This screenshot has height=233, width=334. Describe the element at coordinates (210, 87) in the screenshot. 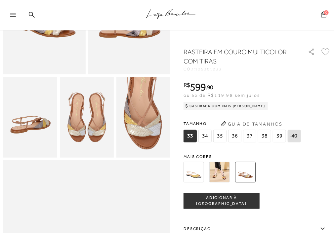

I see `span: 90` at that location.